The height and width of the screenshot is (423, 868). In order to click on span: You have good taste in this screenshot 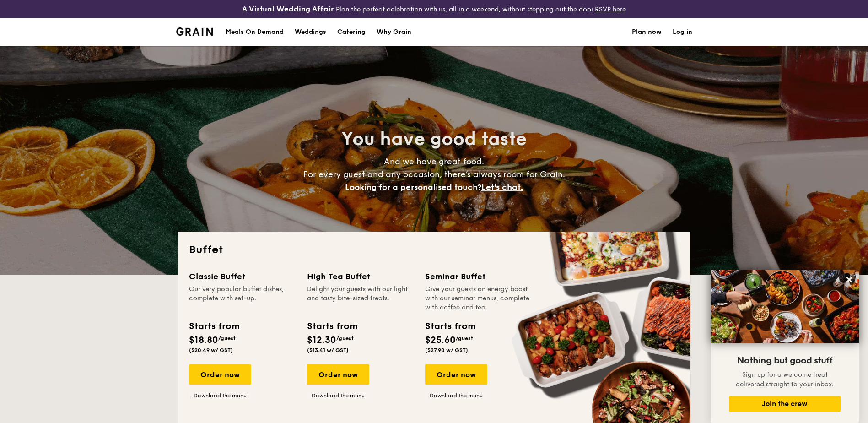, I will do `click(434, 139)`.